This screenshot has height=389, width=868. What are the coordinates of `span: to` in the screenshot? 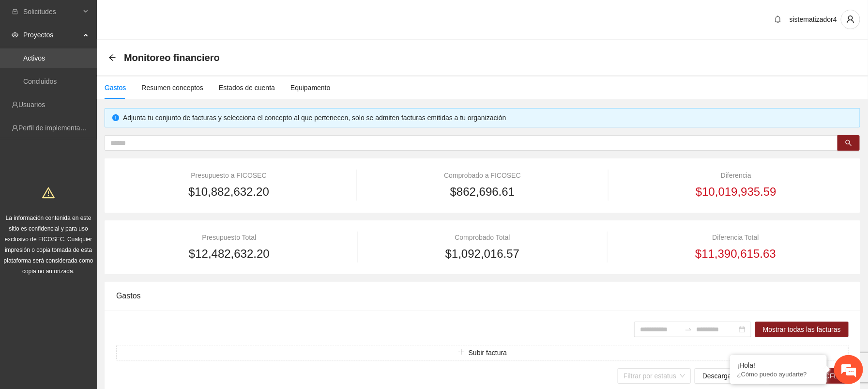 It's located at (689, 329).